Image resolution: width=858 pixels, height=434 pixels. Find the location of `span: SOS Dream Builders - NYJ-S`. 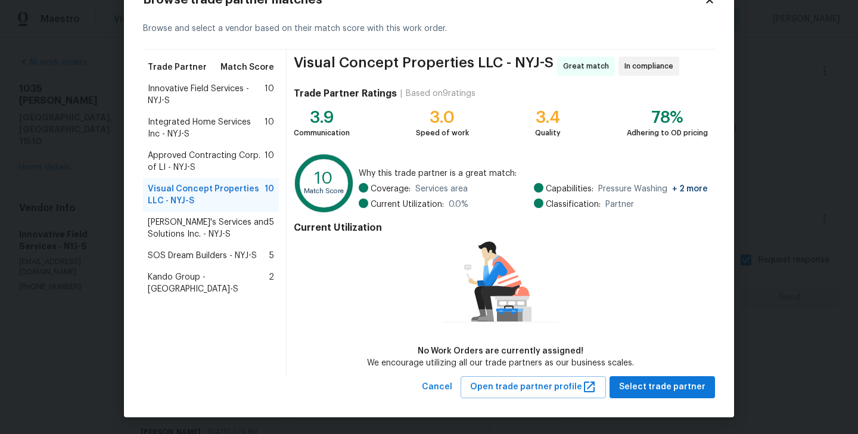

span: SOS Dream Builders - NYJ-S is located at coordinates (202, 256).